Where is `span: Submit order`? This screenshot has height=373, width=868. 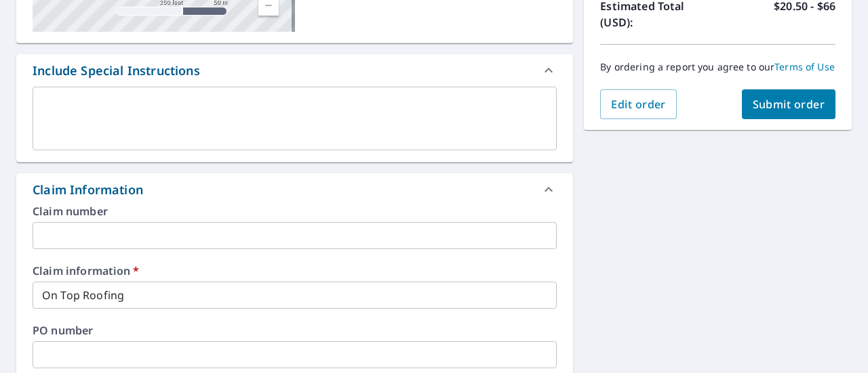 span: Submit order is located at coordinates (789, 104).